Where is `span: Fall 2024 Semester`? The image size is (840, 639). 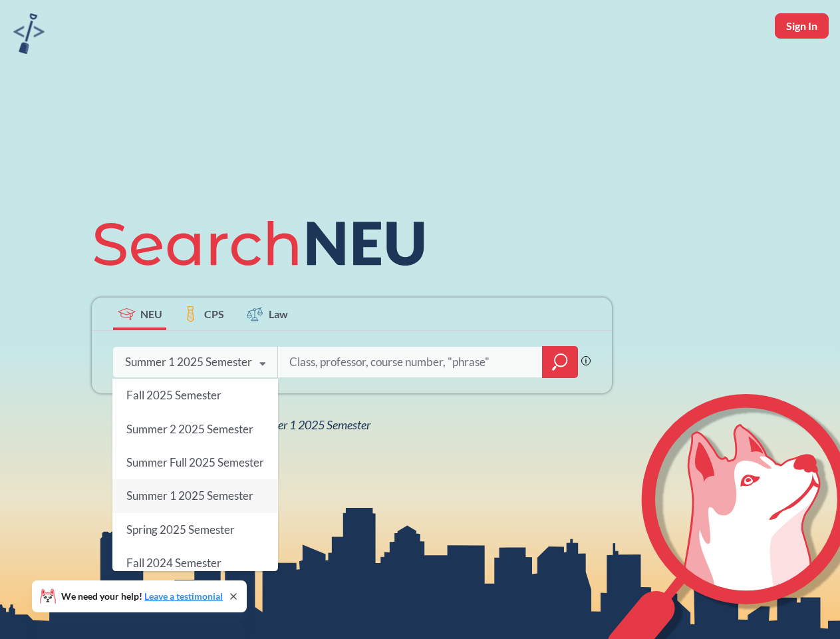 span: Fall 2024 Semester is located at coordinates (174, 563).